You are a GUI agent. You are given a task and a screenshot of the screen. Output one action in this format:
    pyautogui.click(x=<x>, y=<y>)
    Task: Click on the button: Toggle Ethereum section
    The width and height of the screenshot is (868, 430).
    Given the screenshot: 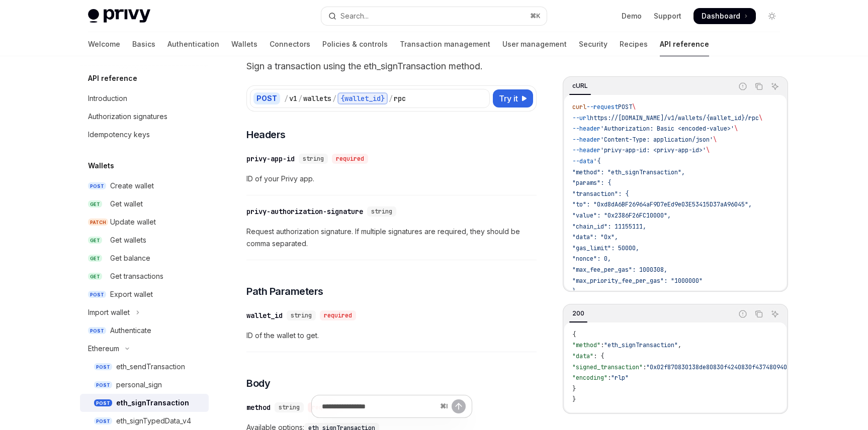 What is the action you would take?
    pyautogui.click(x=145, y=349)
    